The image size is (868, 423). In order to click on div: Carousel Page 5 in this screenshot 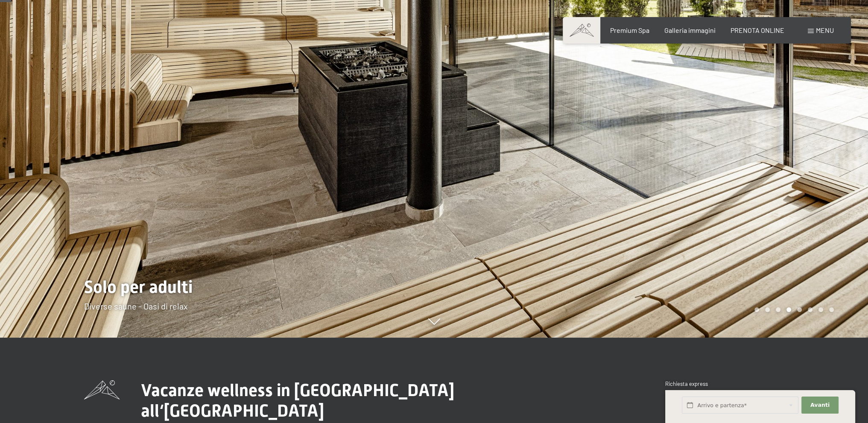, I will do `click(799, 309)`.